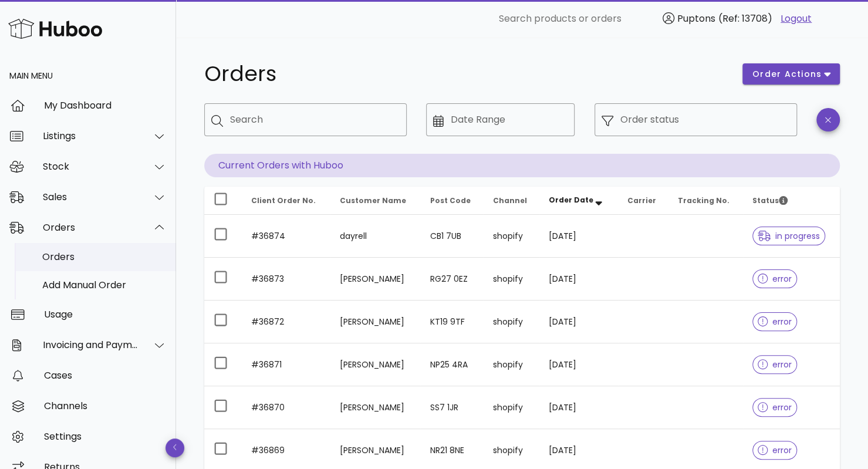 The height and width of the screenshot is (469, 868). Describe the element at coordinates (55, 28) in the screenshot. I see `img: Huboo Logo` at that location.